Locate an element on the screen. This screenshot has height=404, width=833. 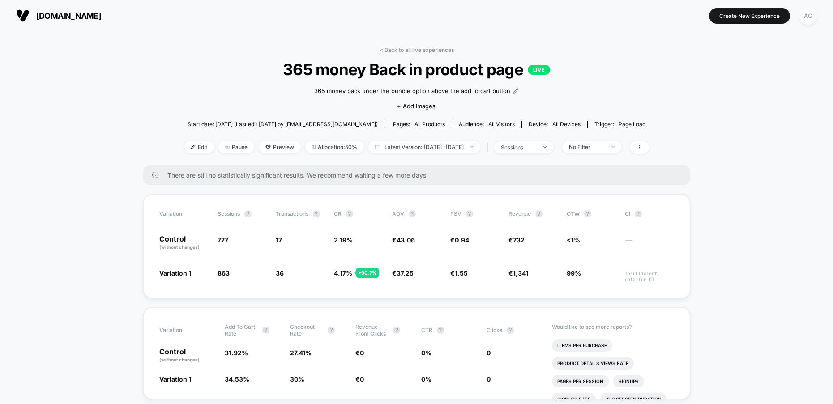
li: Pages Per Session is located at coordinates (580, 382).